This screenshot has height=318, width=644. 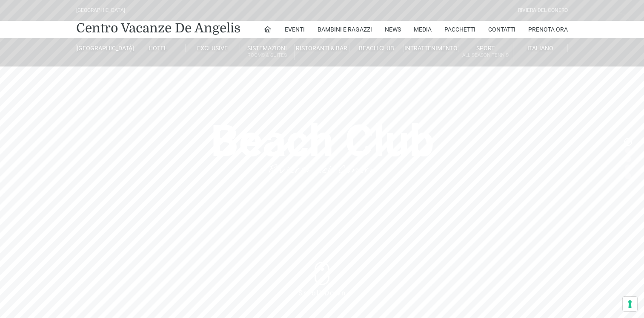 I want to click on a: News, so click(x=393, y=29).